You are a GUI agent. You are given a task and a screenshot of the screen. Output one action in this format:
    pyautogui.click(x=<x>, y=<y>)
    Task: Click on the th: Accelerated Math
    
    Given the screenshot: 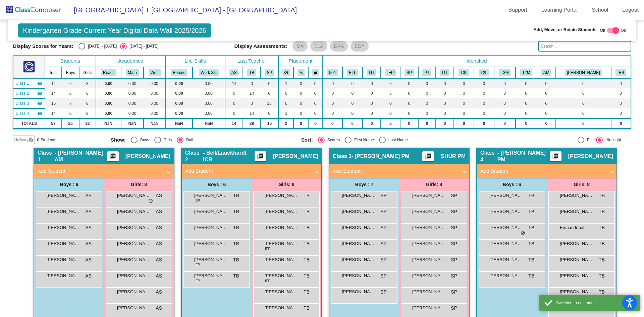 What is the action you would take?
    pyautogui.click(x=546, y=73)
    